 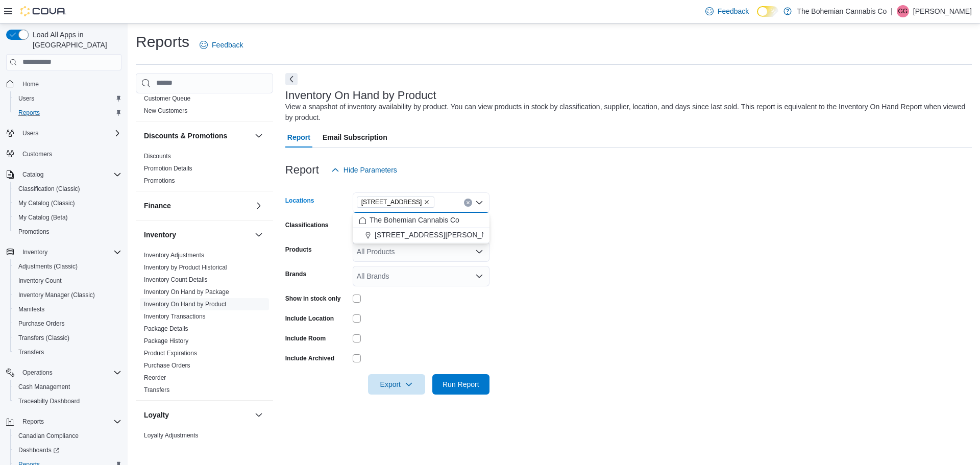 I want to click on span: Home, so click(x=30, y=84).